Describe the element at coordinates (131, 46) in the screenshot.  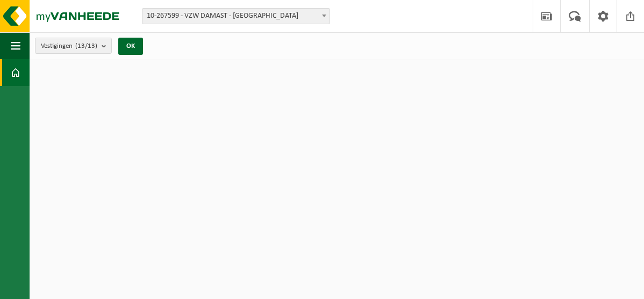
I see `button: OK` at that location.